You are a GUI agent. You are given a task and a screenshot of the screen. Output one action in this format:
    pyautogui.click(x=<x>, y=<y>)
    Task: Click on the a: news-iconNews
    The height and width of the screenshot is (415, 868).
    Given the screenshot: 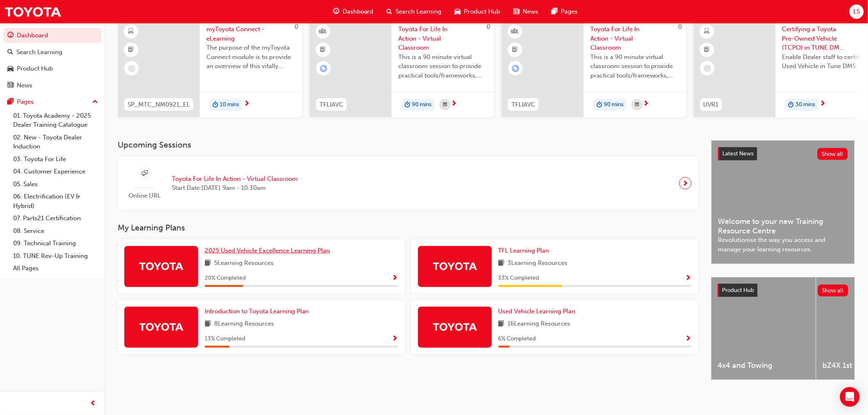 What is the action you would take?
    pyautogui.click(x=526, y=12)
    